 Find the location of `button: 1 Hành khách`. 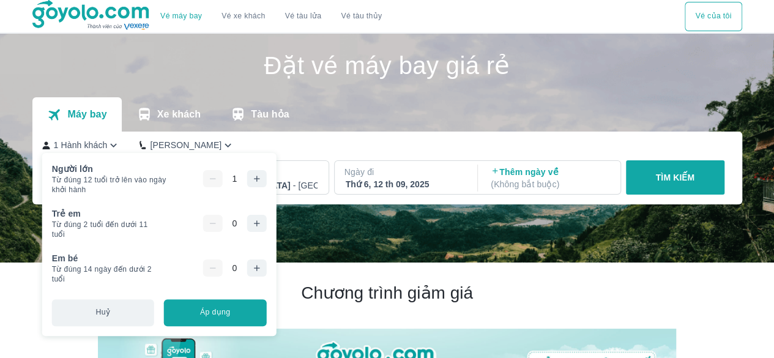

button: 1 Hành khách is located at coordinates (81, 145).